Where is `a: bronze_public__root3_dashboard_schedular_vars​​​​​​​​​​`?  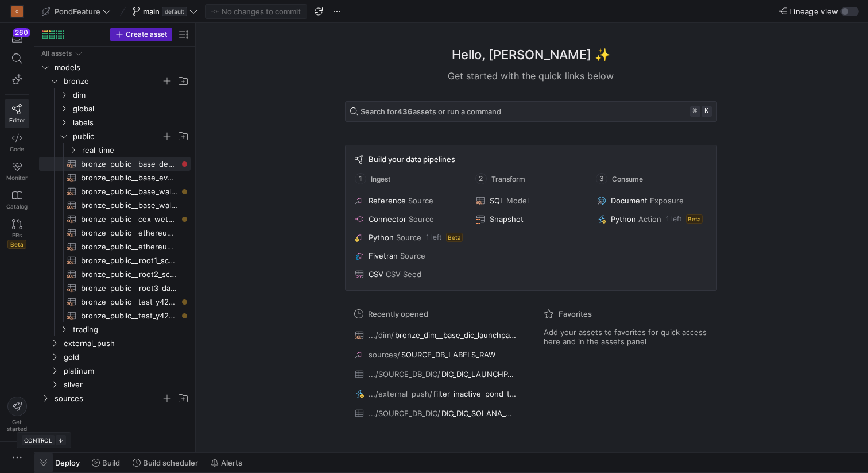
a: bronze_public__root3_dashboard_schedular_vars​​​​​​​​​​ is located at coordinates (115, 288).